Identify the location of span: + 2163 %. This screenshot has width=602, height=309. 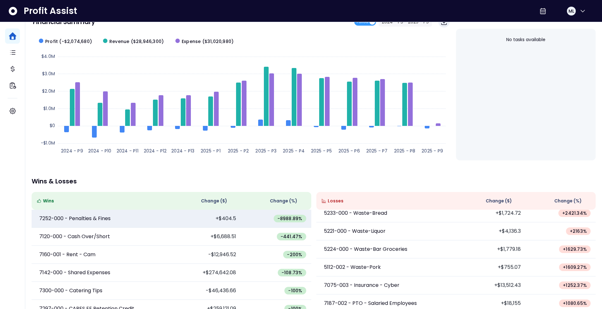
(578, 231).